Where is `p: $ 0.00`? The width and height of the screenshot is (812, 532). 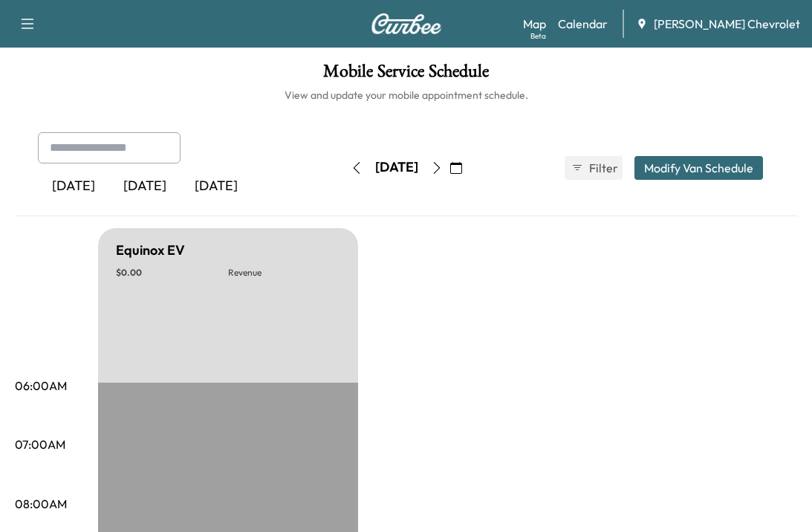
p: $ 0.00 is located at coordinates (172, 272).